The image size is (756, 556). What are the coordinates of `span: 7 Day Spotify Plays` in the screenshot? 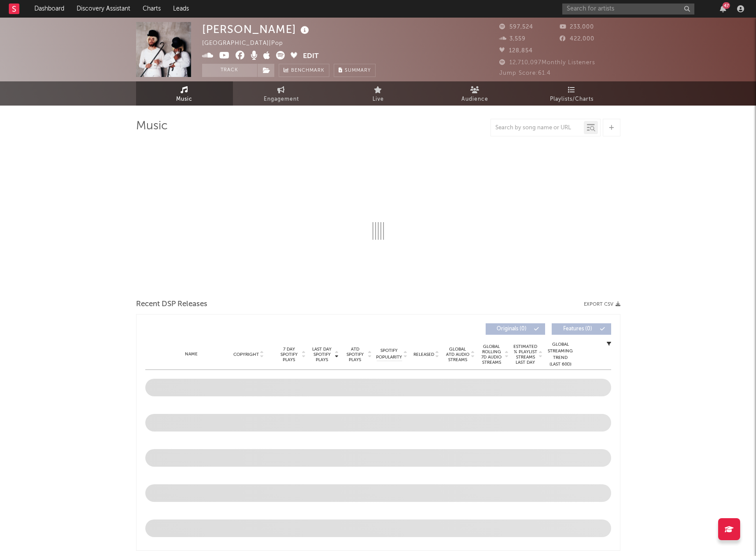 It's located at (289, 355).